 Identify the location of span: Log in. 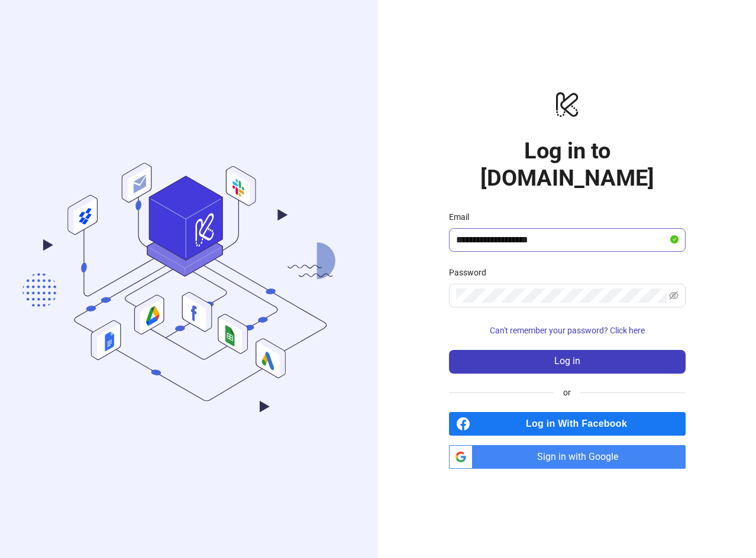
(567, 361).